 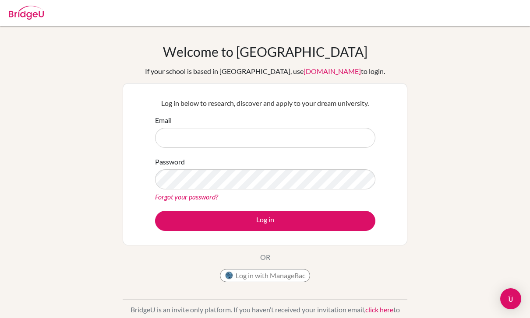 I want to click on p: Log in below to research, discover and apply to your dream university., so click(x=265, y=103).